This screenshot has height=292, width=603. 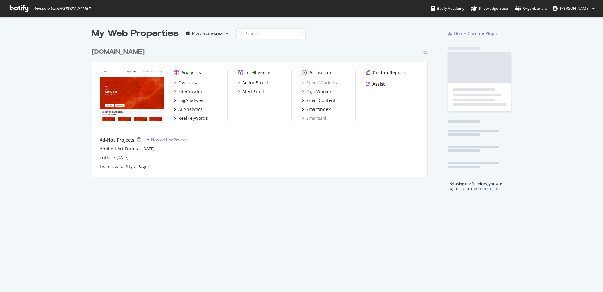 What do you see at coordinates (318, 92) in the screenshot?
I see `a: PageWorkers` at bounding box center [318, 92].